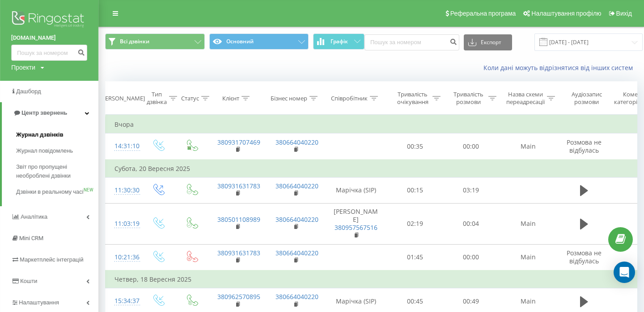  I want to click on td: Марічка (SIP), so click(356, 190).